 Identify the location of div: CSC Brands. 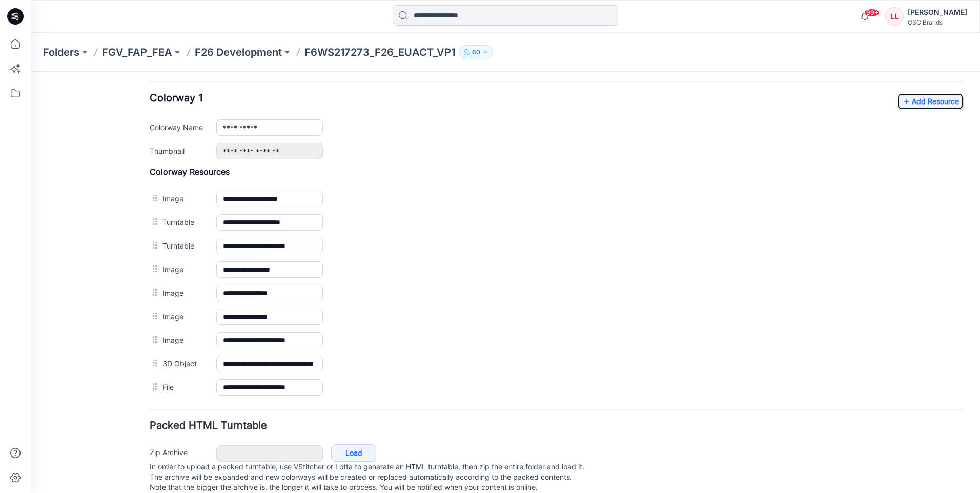
(937, 22).